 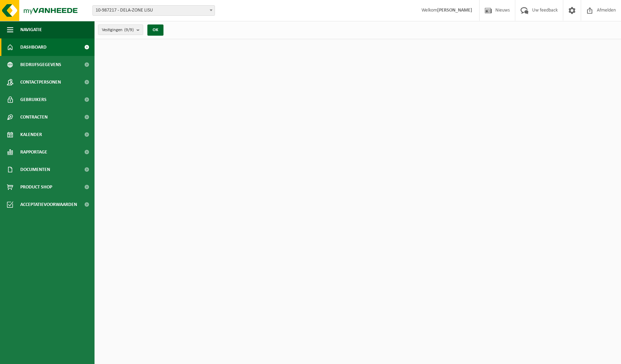 What do you see at coordinates (35, 169) in the screenshot?
I see `span: Documenten` at bounding box center [35, 169].